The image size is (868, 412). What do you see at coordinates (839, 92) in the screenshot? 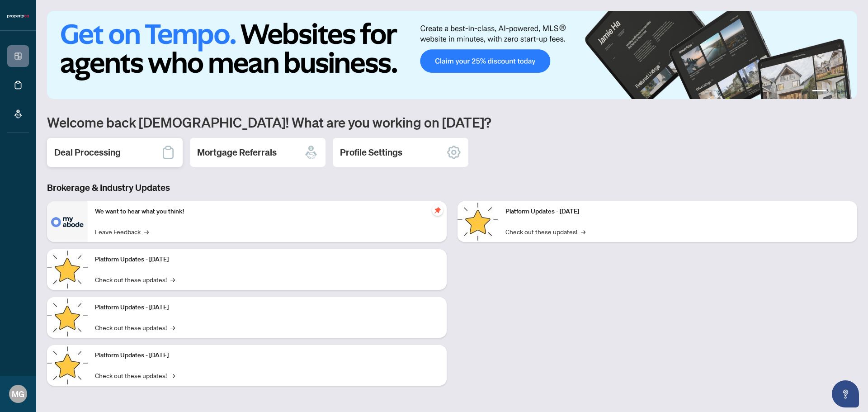
I see `button: 3` at bounding box center [839, 92].